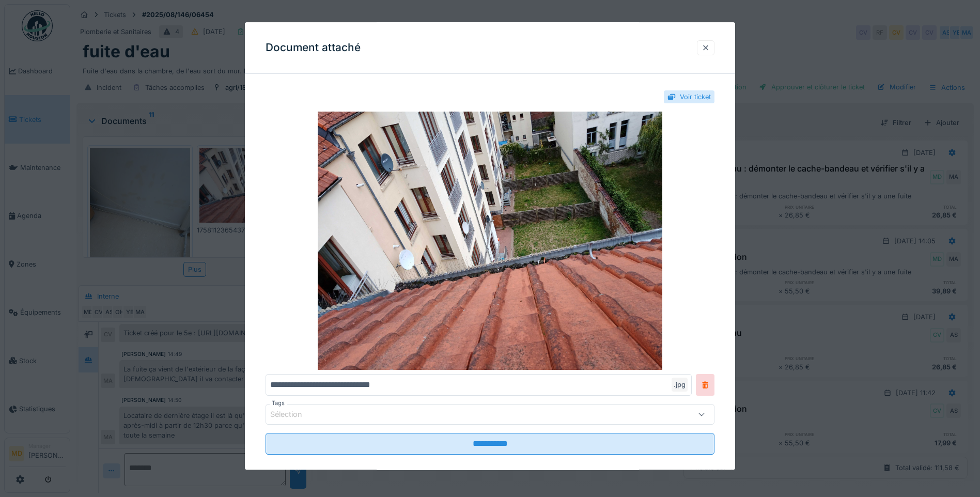 The width and height of the screenshot is (980, 497). Describe the element at coordinates (313, 47) in the screenshot. I see `h3: Document attaché` at that location.